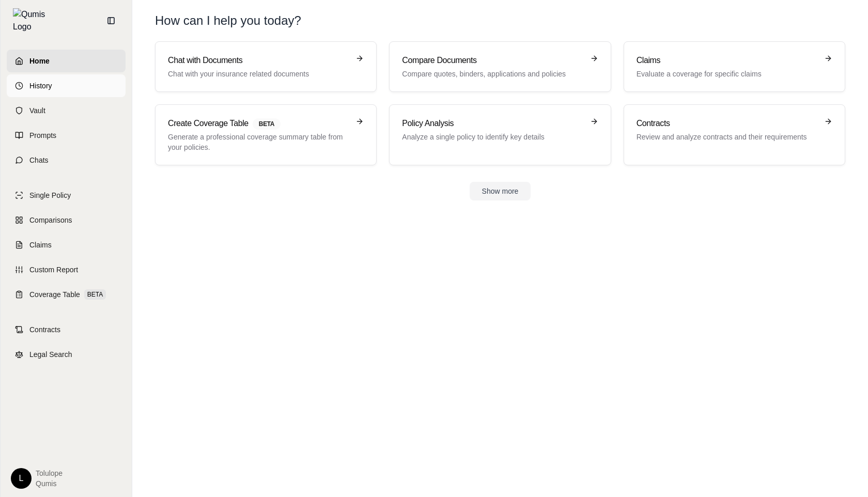 This screenshot has width=868, height=497. What do you see at coordinates (492, 61) in the screenshot?
I see `h3: Compare Documents` at bounding box center [492, 61].